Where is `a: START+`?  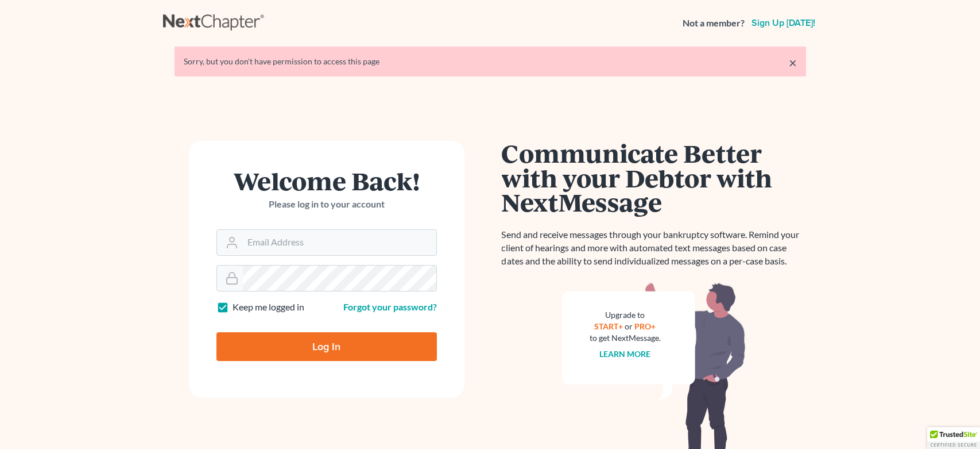 a: START+ is located at coordinates (609, 326).